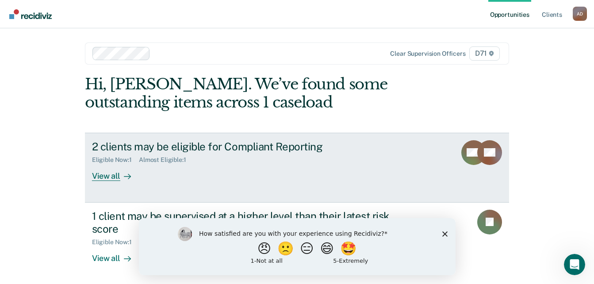  I want to click on button: 2, so click(147, 31).